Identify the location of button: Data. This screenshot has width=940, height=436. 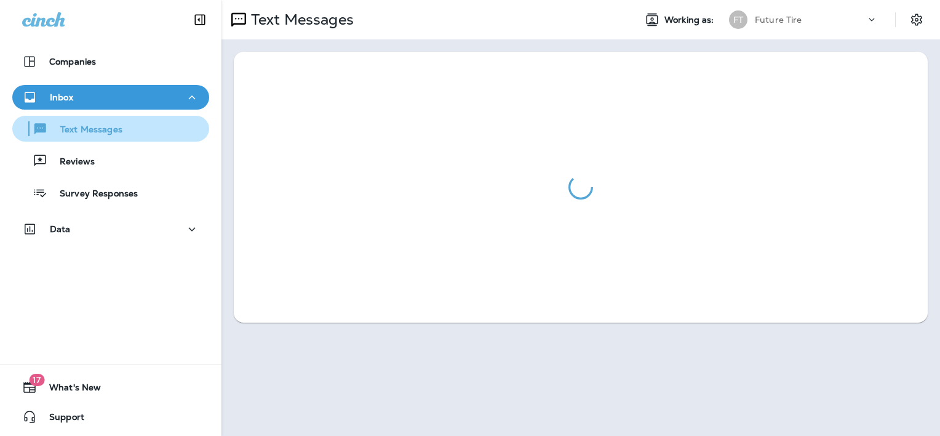
(111, 229).